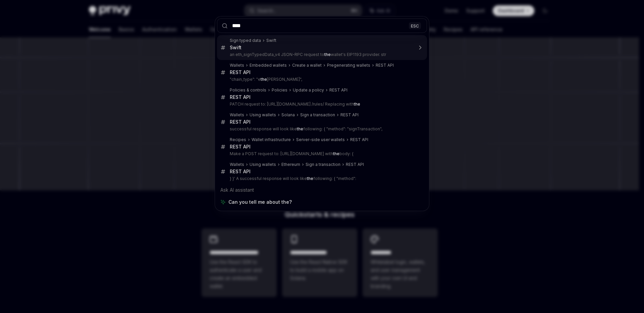 Image resolution: width=644 pixels, height=313 pixels. What do you see at coordinates (248, 90) in the screenshot?
I see `div: Policies & controls` at bounding box center [248, 90].